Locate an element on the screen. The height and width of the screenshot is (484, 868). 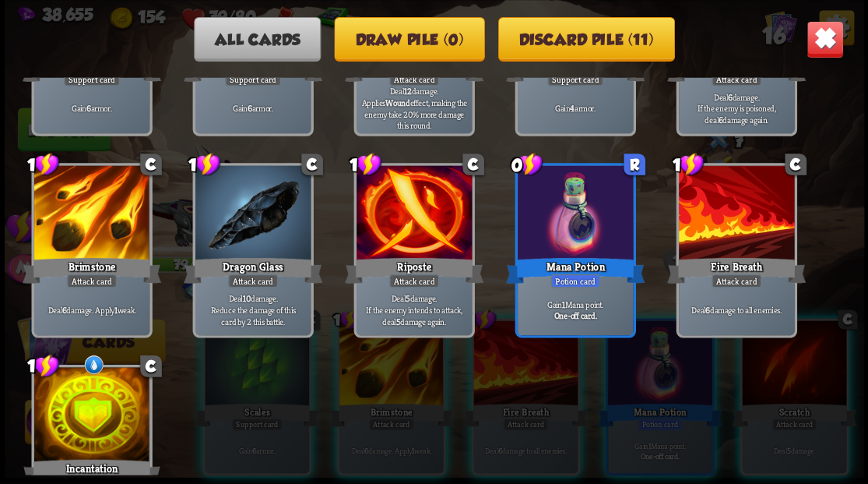
b: 4 is located at coordinates (572, 108).